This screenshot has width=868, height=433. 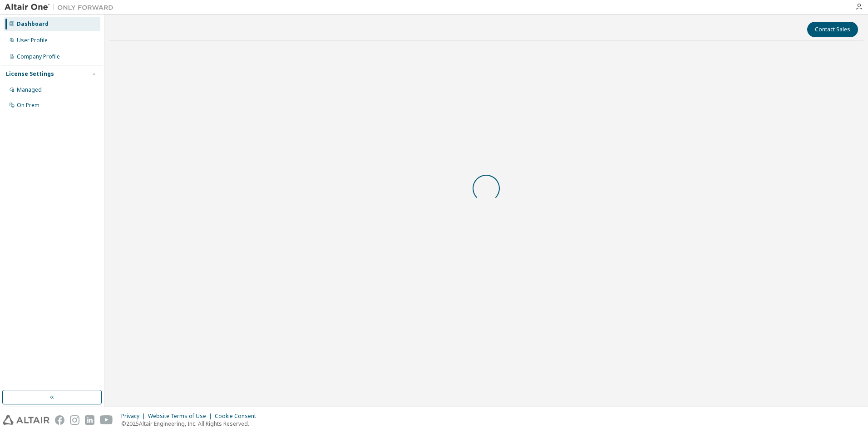 What do you see at coordinates (75, 420) in the screenshot?
I see `img: instagram.svg` at bounding box center [75, 420].